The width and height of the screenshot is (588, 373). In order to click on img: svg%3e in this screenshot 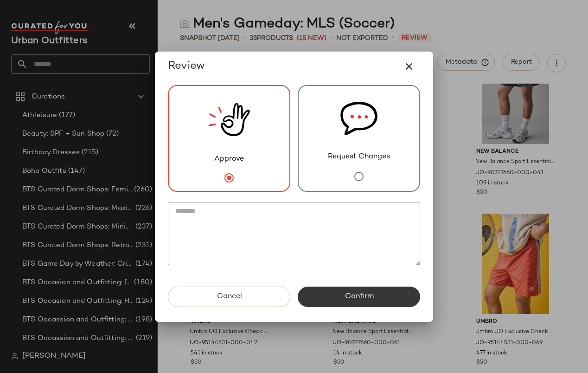, I will do `click(359, 118)`.